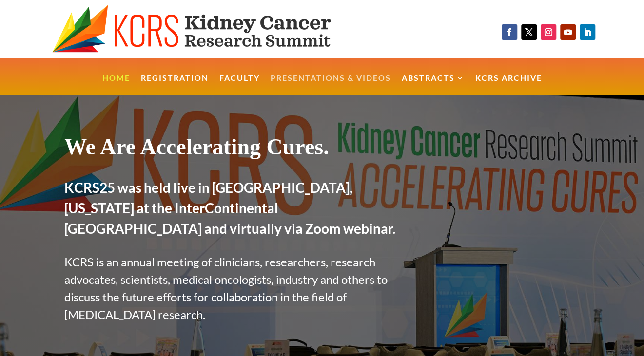 This screenshot has height=356, width=644. What do you see at coordinates (209, 29) in the screenshot?
I see `img: KCRS generic logo wide` at bounding box center [209, 29].